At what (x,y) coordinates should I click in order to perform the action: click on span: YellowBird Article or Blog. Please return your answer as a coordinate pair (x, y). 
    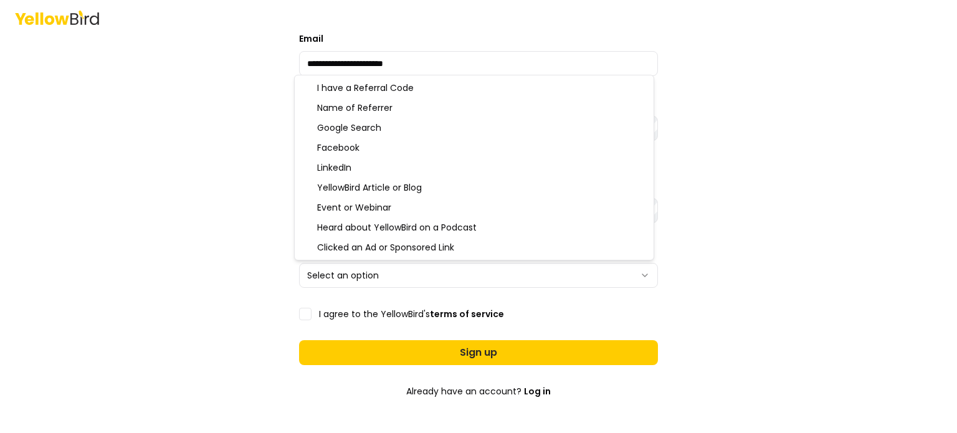
    Looking at the image, I should click on (370, 188).